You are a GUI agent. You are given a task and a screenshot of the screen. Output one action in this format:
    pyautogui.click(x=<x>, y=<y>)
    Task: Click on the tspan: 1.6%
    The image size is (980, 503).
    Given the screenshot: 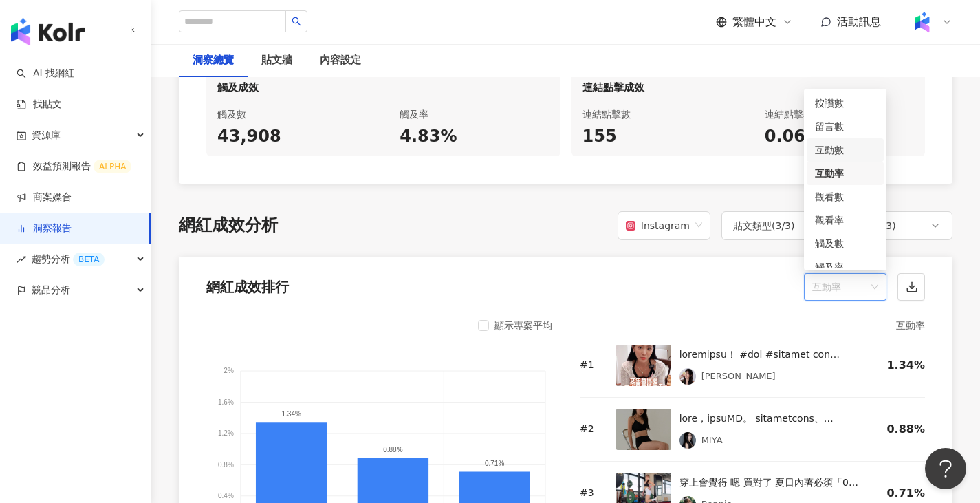 What is the action you would take?
    pyautogui.click(x=225, y=402)
    